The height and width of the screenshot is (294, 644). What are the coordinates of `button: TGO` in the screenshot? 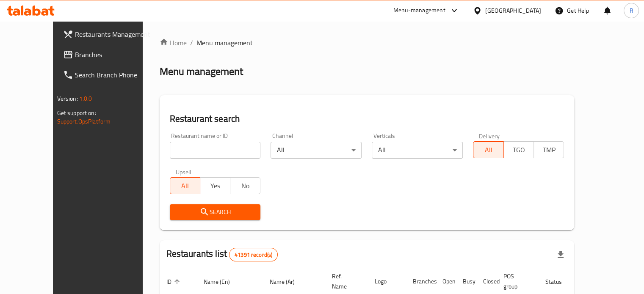 It's located at (518, 150).